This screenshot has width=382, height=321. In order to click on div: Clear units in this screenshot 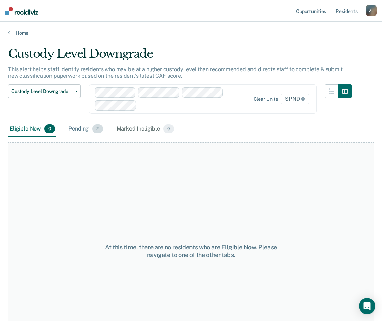, I will do `click(266, 99)`.